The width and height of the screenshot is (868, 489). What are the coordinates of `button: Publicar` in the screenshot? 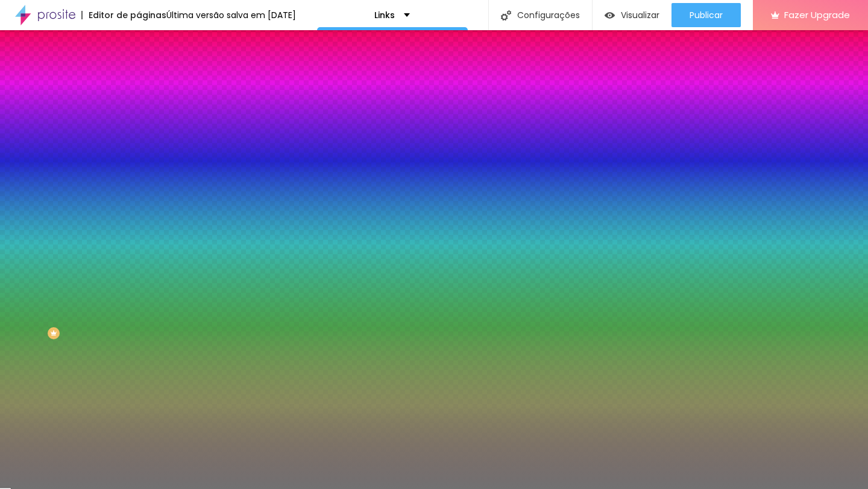 It's located at (706, 15).